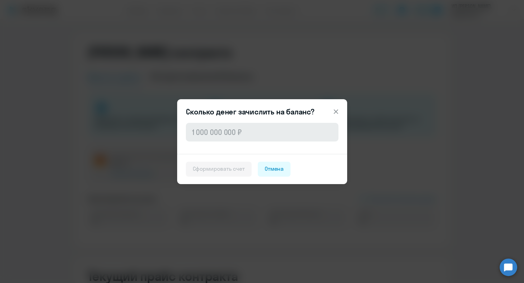 This screenshot has height=283, width=524. Describe the element at coordinates (274, 169) in the screenshot. I see `div: Отмена` at that location.